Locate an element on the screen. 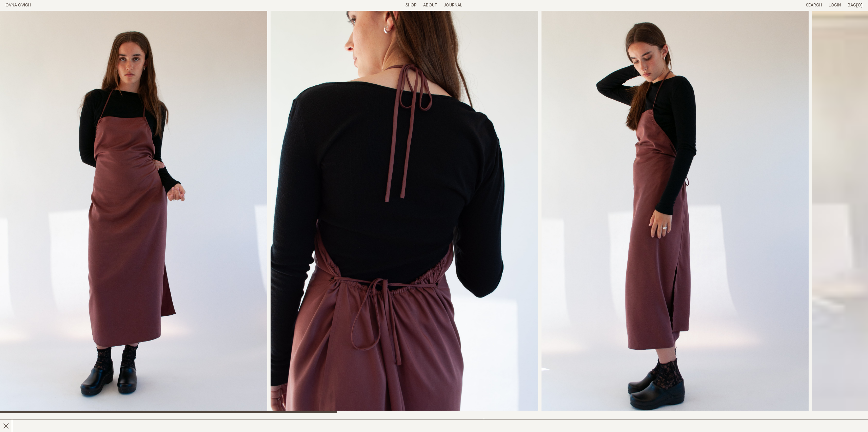 This screenshot has height=432, width=868. div: 3 / 8 is located at coordinates (675, 212).